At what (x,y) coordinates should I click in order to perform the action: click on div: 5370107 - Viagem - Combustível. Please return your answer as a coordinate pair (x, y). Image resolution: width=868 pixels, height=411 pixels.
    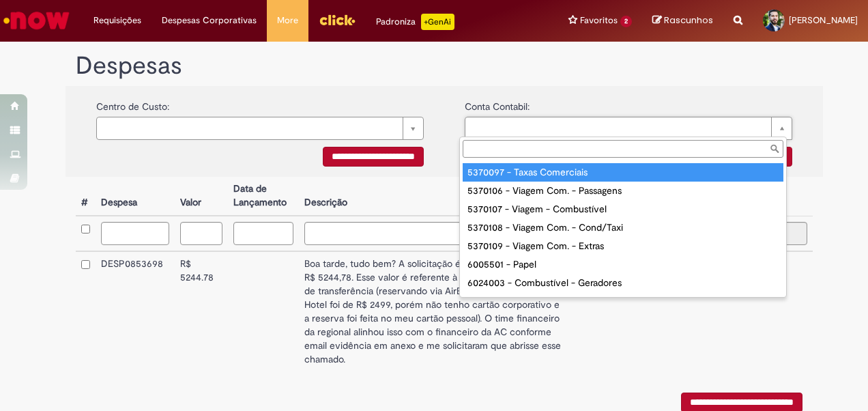
    Looking at the image, I should click on (623, 209).